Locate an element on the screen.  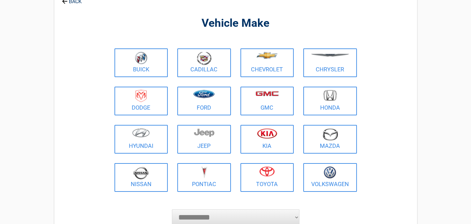
a: Dodge is located at coordinates (141, 101).